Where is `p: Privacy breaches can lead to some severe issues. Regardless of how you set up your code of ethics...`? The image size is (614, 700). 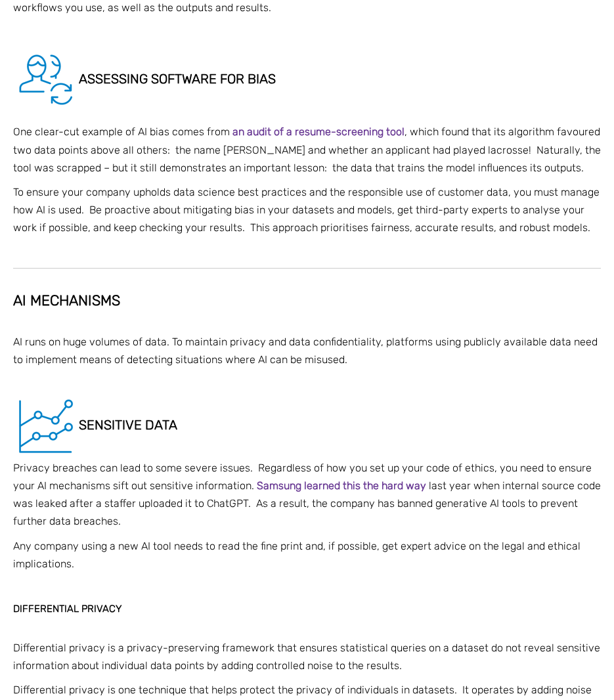 p: Privacy breaches can lead to some severe issues. Regardless of how you set up your code of ethics... is located at coordinates (307, 495).